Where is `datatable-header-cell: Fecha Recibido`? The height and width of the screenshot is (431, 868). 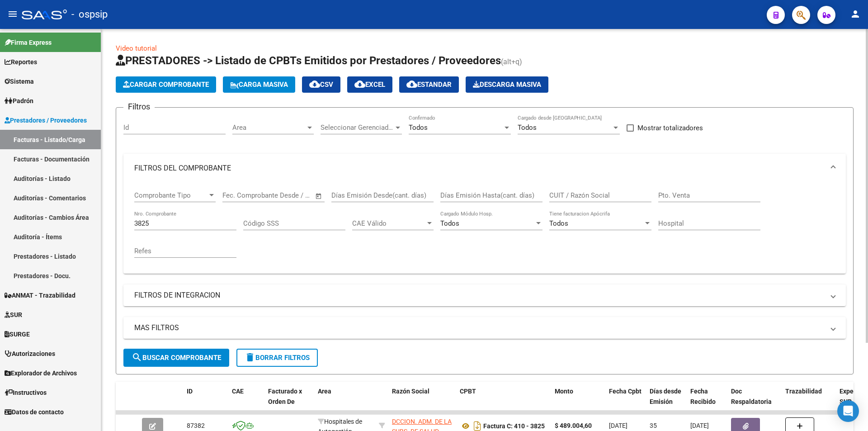
datatable-header-cell: Fecha Recibido is located at coordinates (707, 402).